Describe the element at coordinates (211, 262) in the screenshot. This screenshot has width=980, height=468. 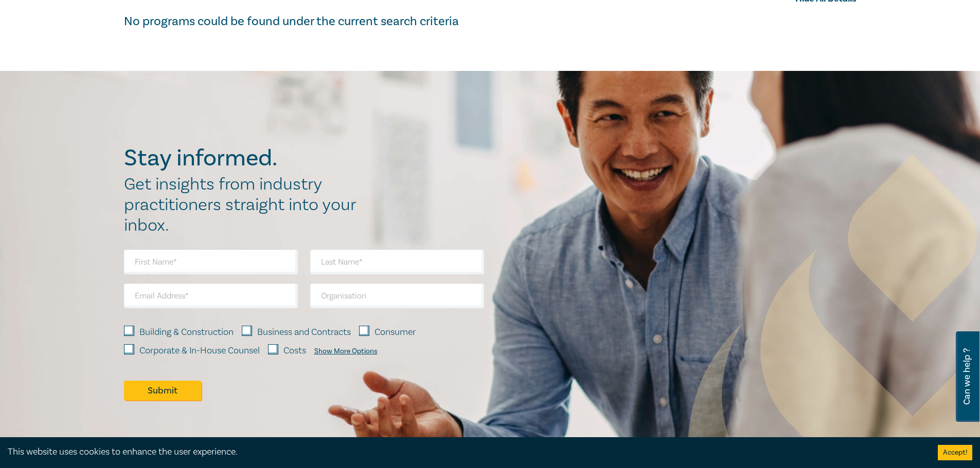
I see `input: First Name*` at that location.